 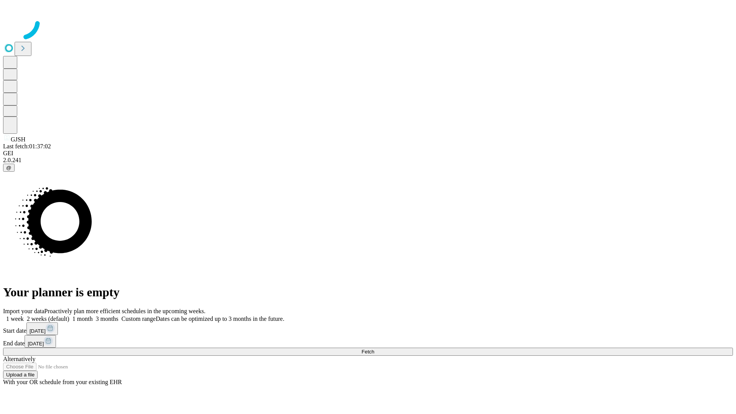 I want to click on div: End date, so click(x=368, y=341).